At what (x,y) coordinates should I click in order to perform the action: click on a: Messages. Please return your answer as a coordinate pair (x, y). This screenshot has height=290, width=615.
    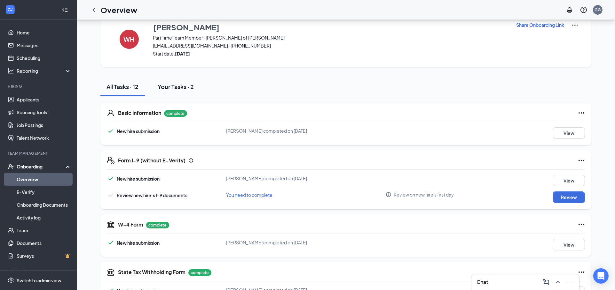
    Looking at the image, I should click on (44, 45).